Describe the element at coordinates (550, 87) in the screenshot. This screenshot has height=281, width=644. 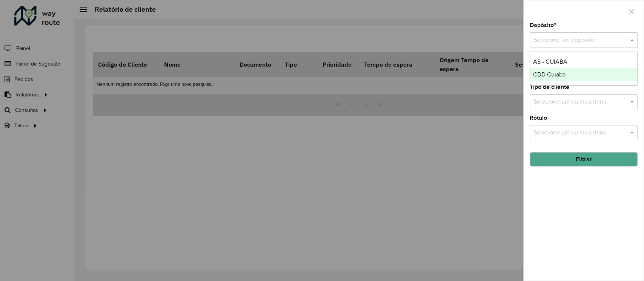
I see `label: Tipo de cliente` at that location.